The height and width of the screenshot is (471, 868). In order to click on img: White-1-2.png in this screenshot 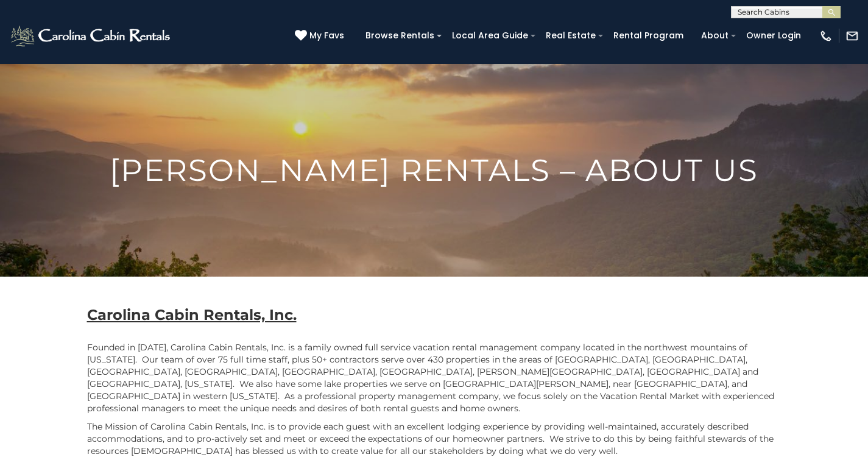, I will do `click(91, 36)`.